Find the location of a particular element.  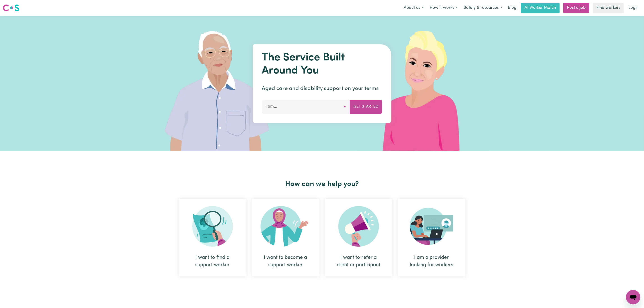

img: Search is located at coordinates (212, 226).